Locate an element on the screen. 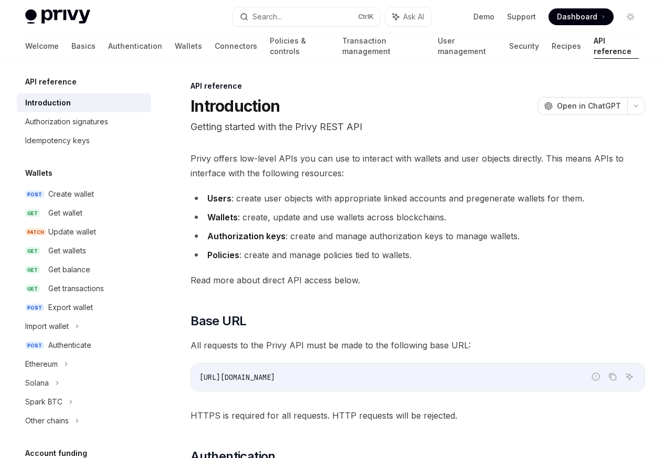 The image size is (664, 458). div: Import wallet is located at coordinates (47, 326).